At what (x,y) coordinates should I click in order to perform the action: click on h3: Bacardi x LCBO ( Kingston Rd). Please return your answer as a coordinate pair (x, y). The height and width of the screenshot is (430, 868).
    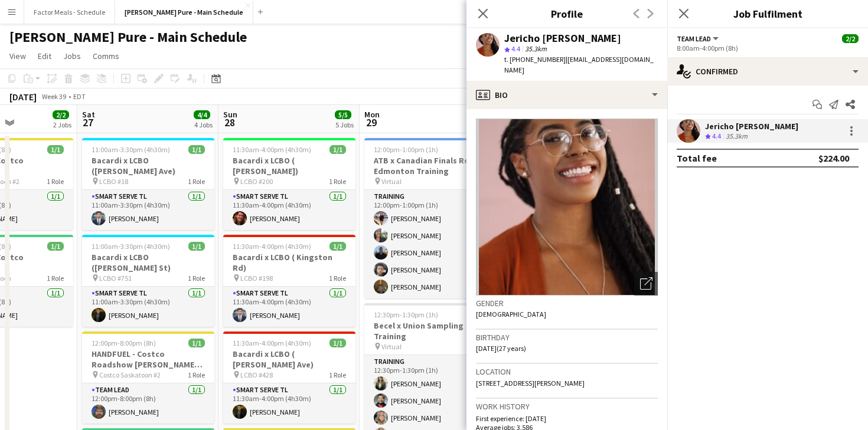
    Looking at the image, I should click on (290, 263).